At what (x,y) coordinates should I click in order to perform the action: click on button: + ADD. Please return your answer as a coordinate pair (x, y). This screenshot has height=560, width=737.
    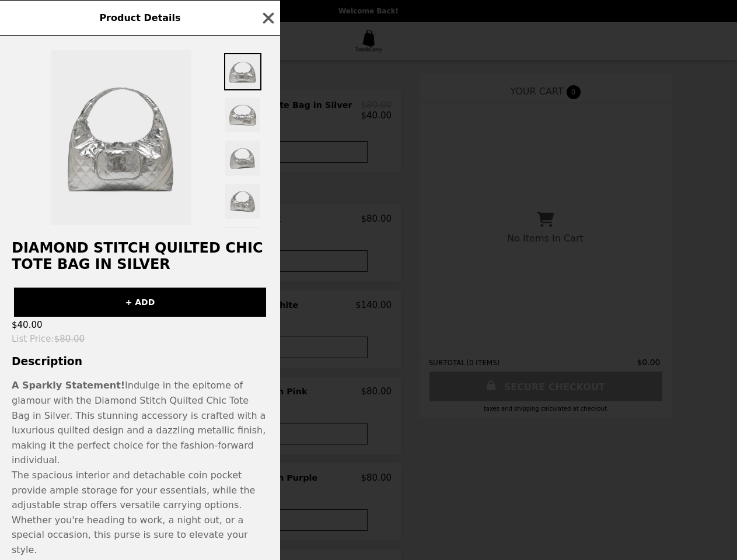
    Looking at the image, I should click on (140, 302).